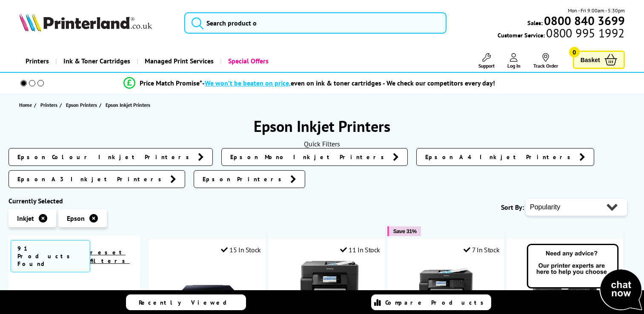 This screenshot has height=314, width=644. Describe the element at coordinates (431, 302) in the screenshot. I see `a: Compare Products` at that location.